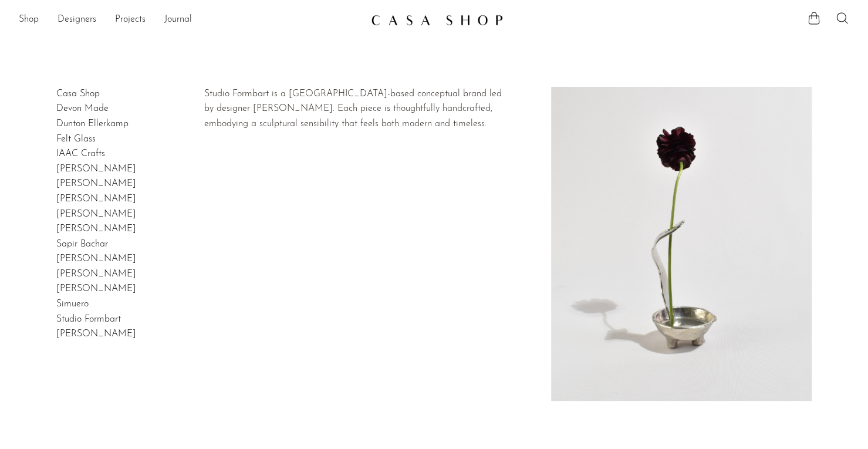 The height and width of the screenshot is (449, 868). I want to click on nav: Desktop navigation, so click(190, 20).